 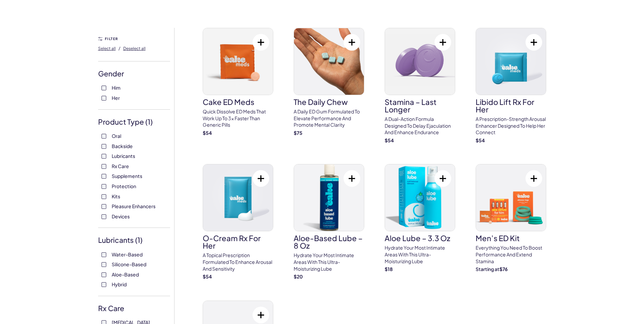 I want to click on input: Oral, so click(x=104, y=136).